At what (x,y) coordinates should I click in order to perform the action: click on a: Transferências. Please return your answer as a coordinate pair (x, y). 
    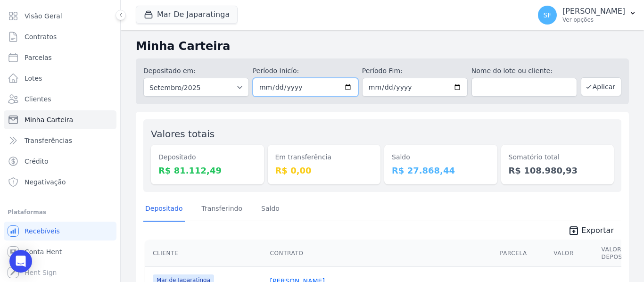
    Looking at the image, I should click on (60, 141).